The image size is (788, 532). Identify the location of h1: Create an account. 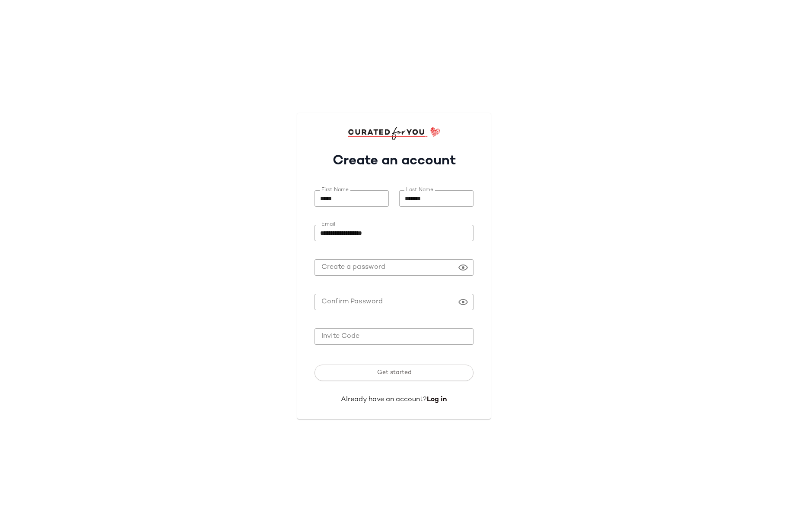
(394, 158).